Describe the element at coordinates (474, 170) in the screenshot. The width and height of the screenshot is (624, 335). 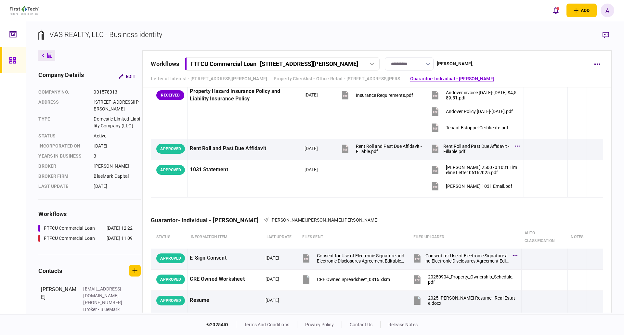
I see `button: Bawari 250070 1031 Timeline Letter 06162025.pdf` at that location.